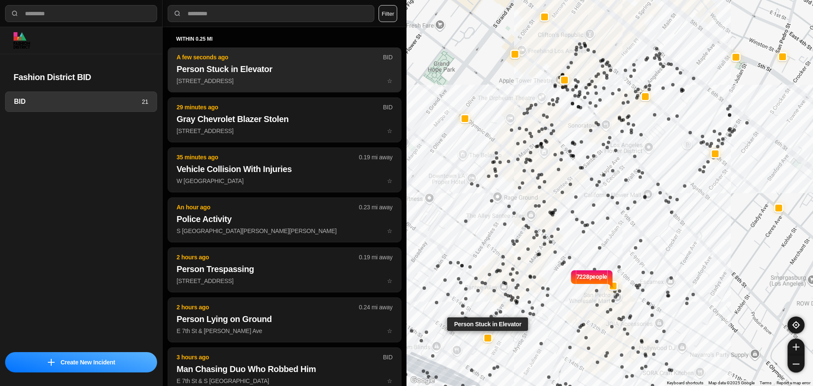 This screenshot has width=813, height=386. I want to click on p: 0.24 mi away, so click(376, 307).